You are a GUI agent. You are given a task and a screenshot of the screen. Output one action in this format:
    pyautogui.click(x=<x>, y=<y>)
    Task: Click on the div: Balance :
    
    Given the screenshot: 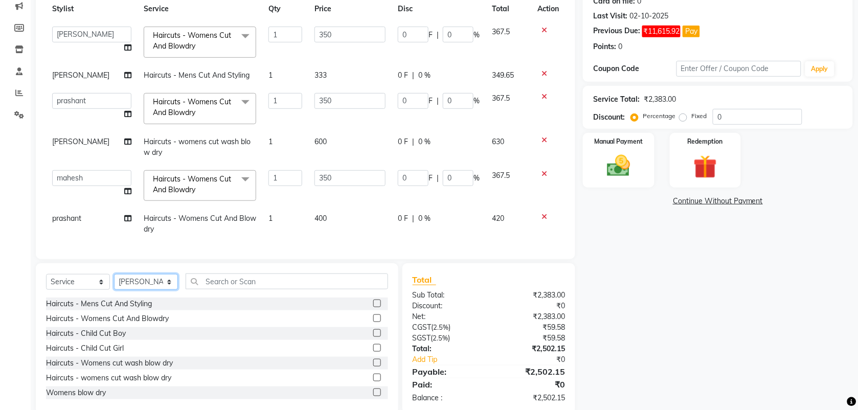 What is the action you would take?
    pyautogui.click(x=447, y=398)
    